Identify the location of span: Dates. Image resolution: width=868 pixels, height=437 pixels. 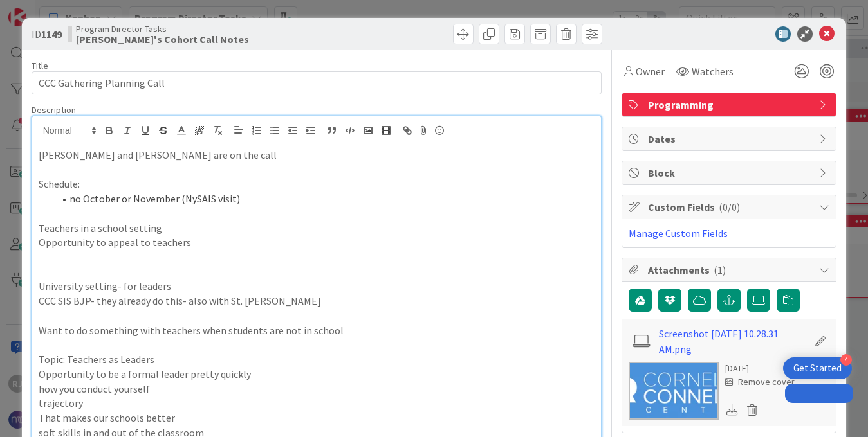
(730, 139).